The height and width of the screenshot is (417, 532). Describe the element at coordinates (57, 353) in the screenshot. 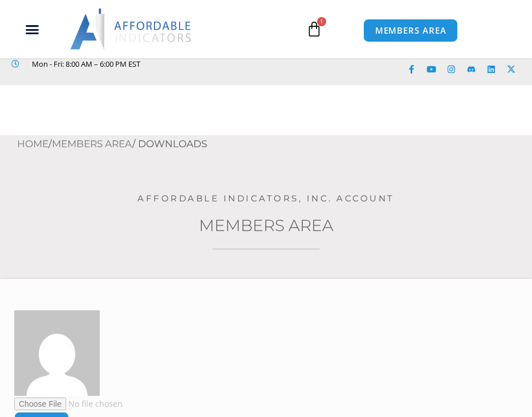

I see `img: 5c988e4a7a3134aff6b1e441f4dfac2912d3ee92c7c384c44616558df30b37d7` at that location.